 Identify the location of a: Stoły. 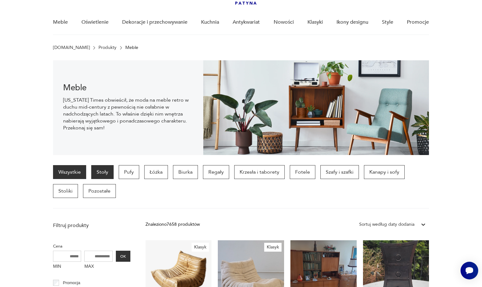
(102, 172).